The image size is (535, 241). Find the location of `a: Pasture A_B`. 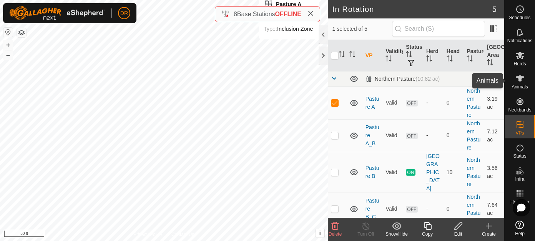

a: Pasture A_B is located at coordinates (372, 135).